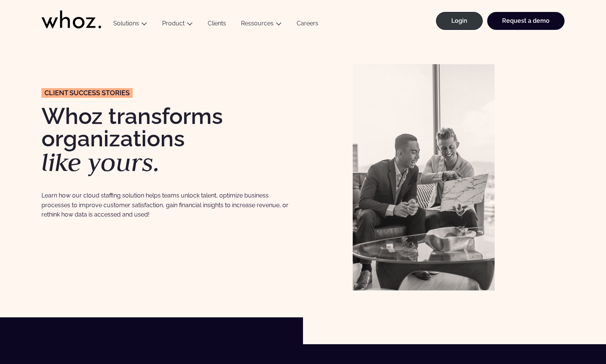 The image size is (606, 364). Describe the element at coordinates (459, 21) in the screenshot. I see `a: Login` at that location.